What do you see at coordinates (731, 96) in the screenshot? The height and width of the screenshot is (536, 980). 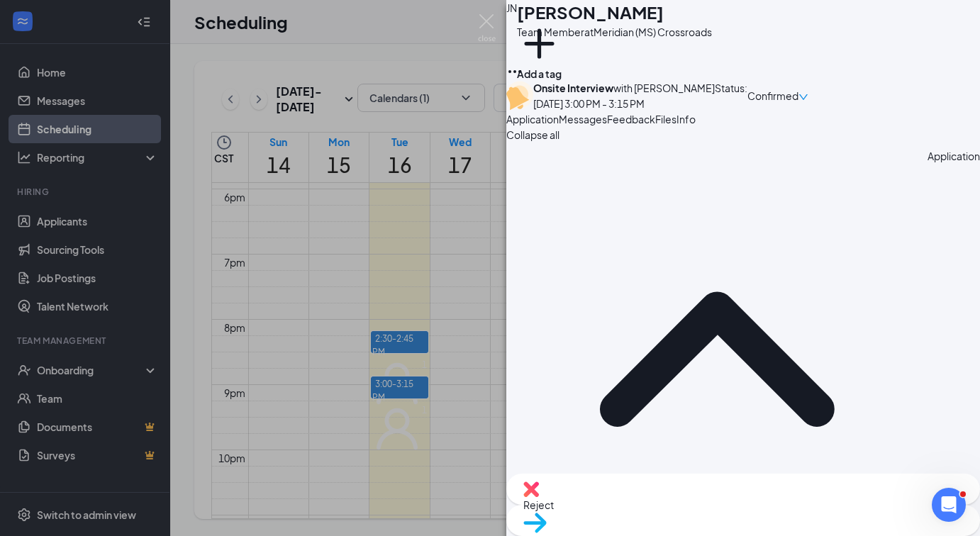 I see `div: Status :` at bounding box center [731, 96].